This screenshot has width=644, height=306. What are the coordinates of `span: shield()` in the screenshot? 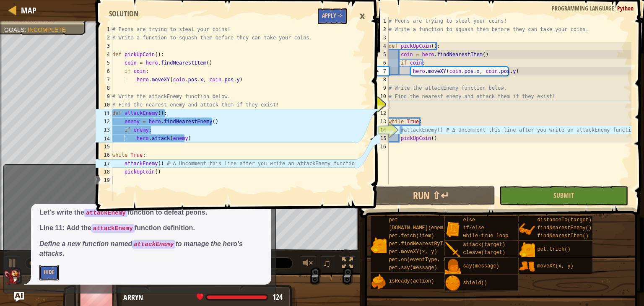 It's located at (475, 283).